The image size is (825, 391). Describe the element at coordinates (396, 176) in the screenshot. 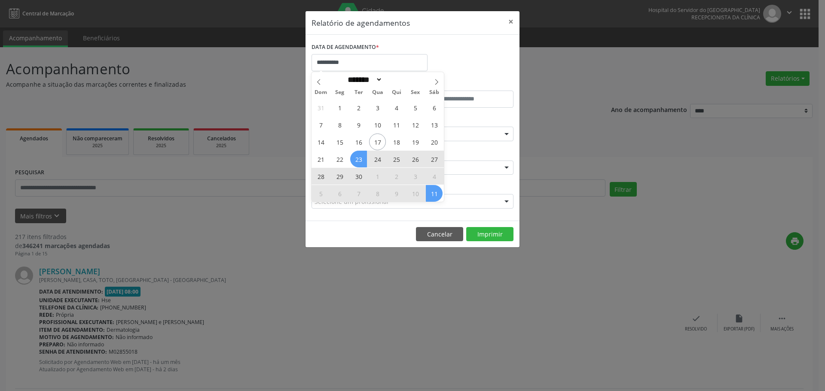

I see `span: Outubro 2, 2025` at that location.